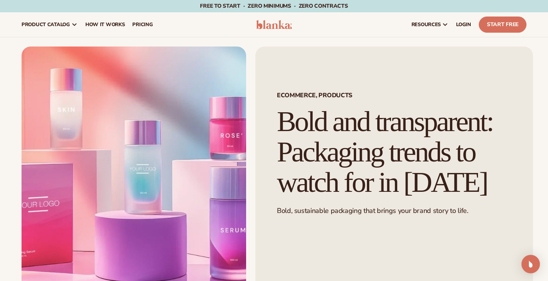 The height and width of the screenshot is (281, 548). What do you see at coordinates (142, 25) in the screenshot?
I see `a: pricing` at bounding box center [142, 25].